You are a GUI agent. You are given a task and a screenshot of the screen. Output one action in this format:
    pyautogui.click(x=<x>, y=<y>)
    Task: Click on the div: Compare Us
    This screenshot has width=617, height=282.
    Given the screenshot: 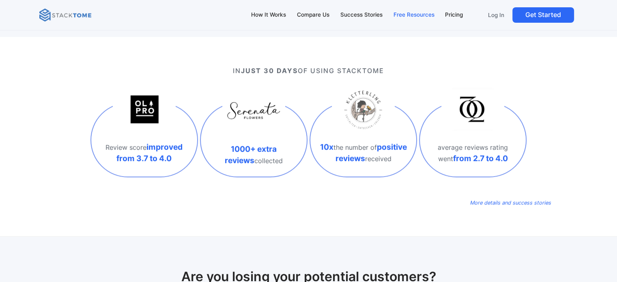 What is the action you would take?
    pyautogui.click(x=313, y=15)
    